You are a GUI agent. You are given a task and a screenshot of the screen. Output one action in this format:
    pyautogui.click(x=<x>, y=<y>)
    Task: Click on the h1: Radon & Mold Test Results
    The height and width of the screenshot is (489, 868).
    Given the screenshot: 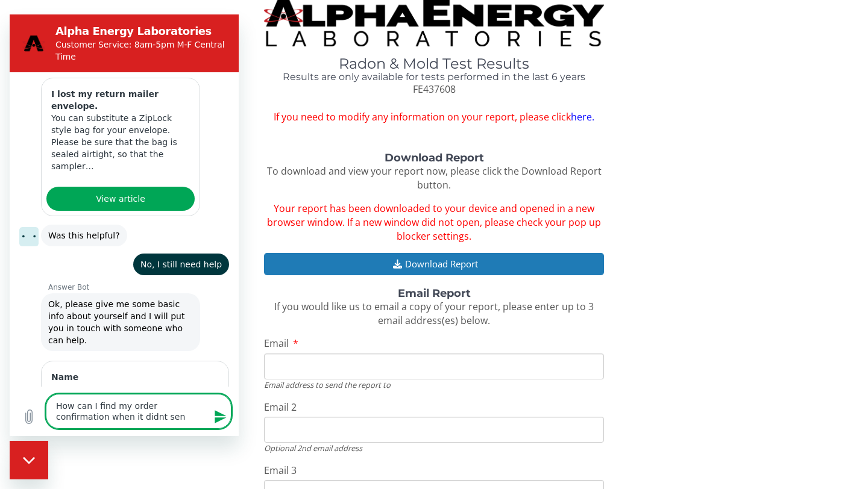 What is the action you would take?
    pyautogui.click(x=434, y=64)
    